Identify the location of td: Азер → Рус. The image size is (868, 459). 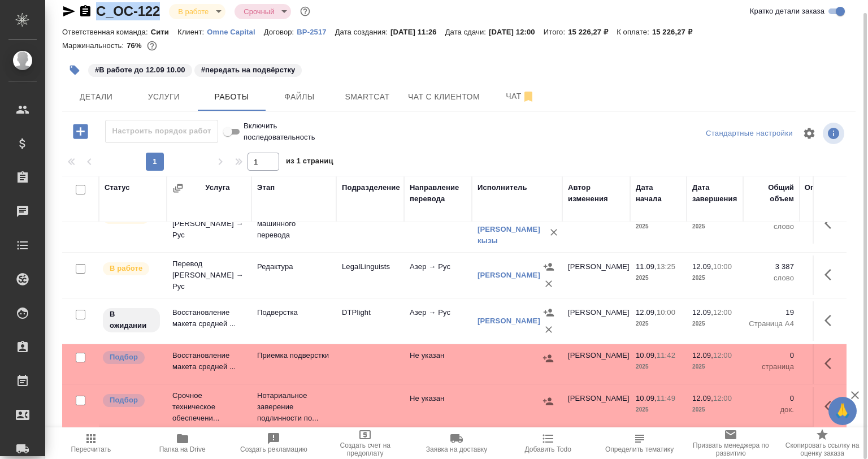
(438, 224).